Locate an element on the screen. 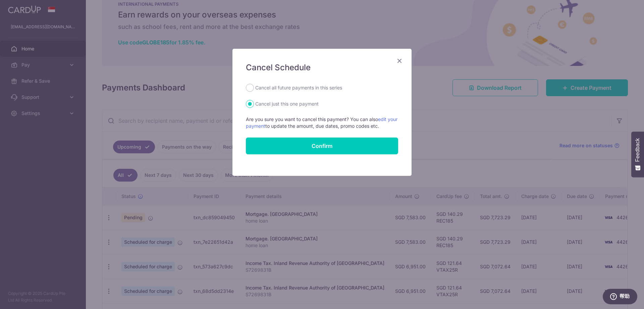 The width and height of the screenshot is (644, 309). label: Cancel all future payments in this series is located at coordinates (298, 88).